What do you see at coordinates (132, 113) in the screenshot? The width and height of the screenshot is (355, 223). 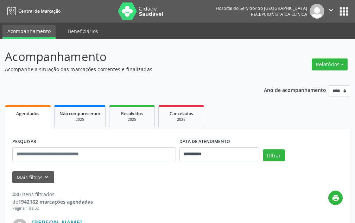 I see `span: Resolvidos` at bounding box center [132, 113].